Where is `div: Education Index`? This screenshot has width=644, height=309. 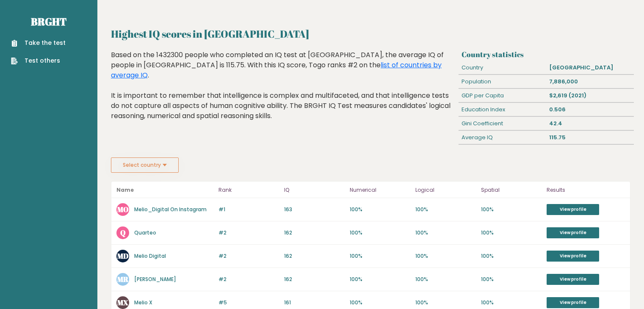
div: Education Index is located at coordinates (503, 110).